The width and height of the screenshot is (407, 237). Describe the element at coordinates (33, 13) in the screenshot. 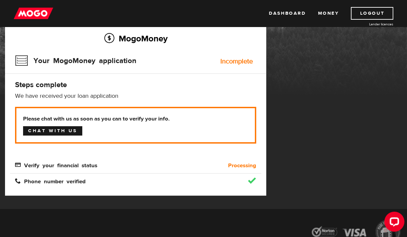

I see `img: mogo_logo-11ee424be714fa7cbb0f0f49df9e16ec.png` at that location.